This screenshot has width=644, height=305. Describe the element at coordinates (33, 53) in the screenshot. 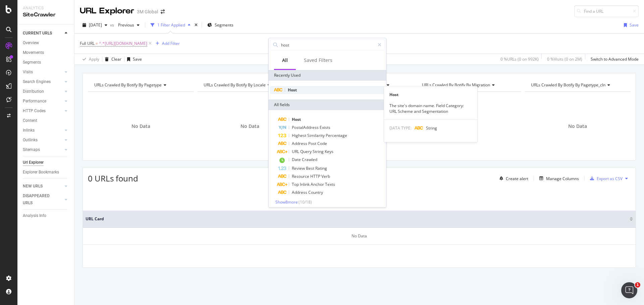

I see `div: Movements` at that location.